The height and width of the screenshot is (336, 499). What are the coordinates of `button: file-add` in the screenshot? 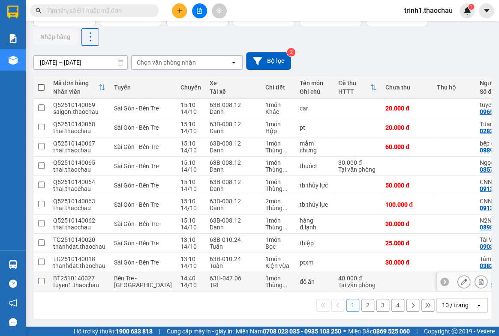 It's located at (199, 11).